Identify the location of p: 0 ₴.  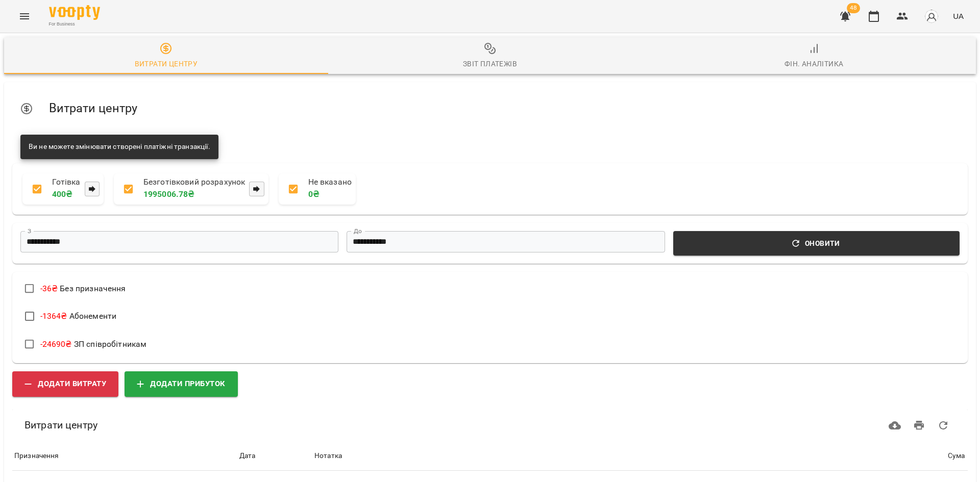
(329, 194).